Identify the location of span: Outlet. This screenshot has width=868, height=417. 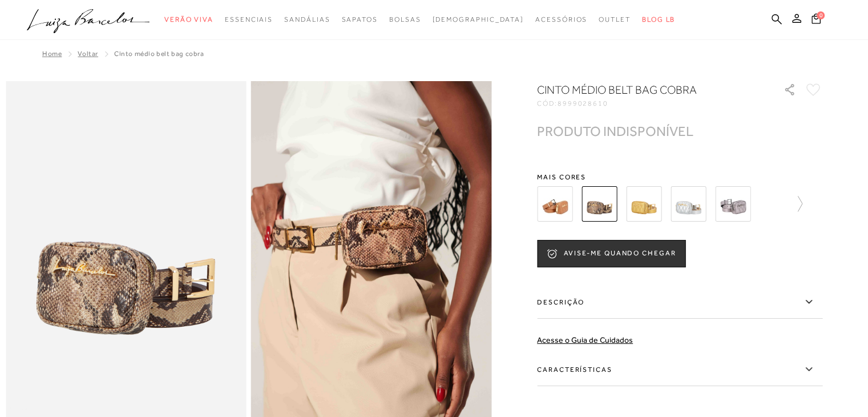
(615, 20).